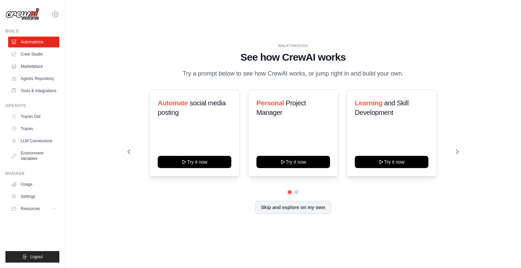 The height and width of the screenshot is (268, 521). Describe the element at coordinates (34, 185) in the screenshot. I see `a: Usage` at that location.